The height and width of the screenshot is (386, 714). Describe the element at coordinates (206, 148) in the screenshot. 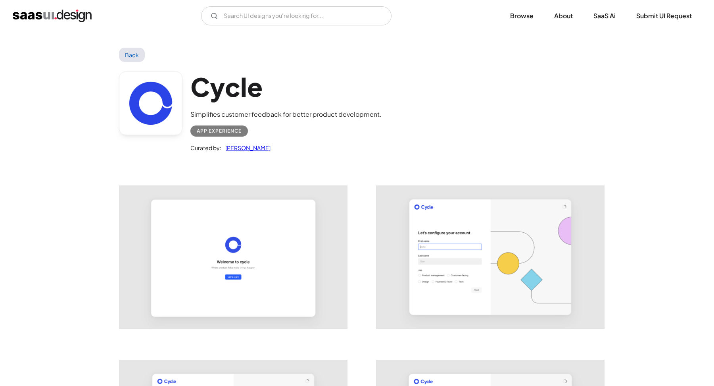

I see `div: Curated by:` at that location.